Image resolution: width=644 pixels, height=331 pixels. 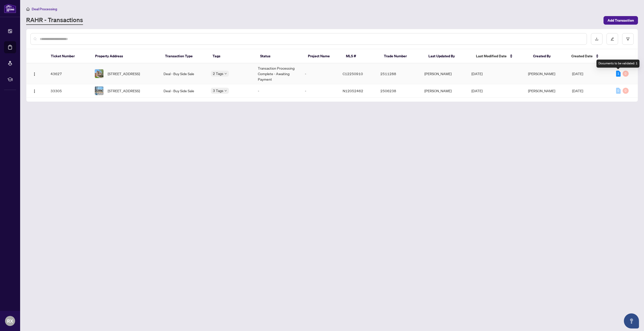 I want to click on th: Created Date, so click(x=590, y=56).